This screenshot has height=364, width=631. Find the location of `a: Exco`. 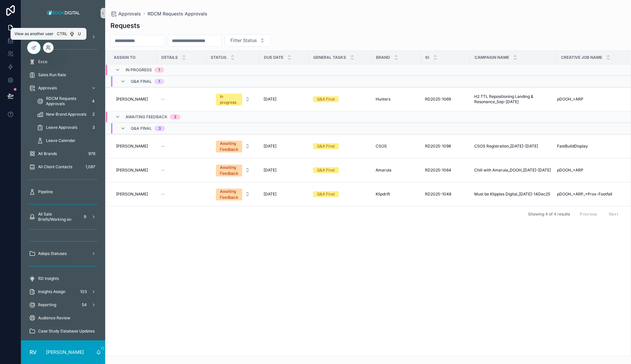

a: Exco is located at coordinates (63, 62).